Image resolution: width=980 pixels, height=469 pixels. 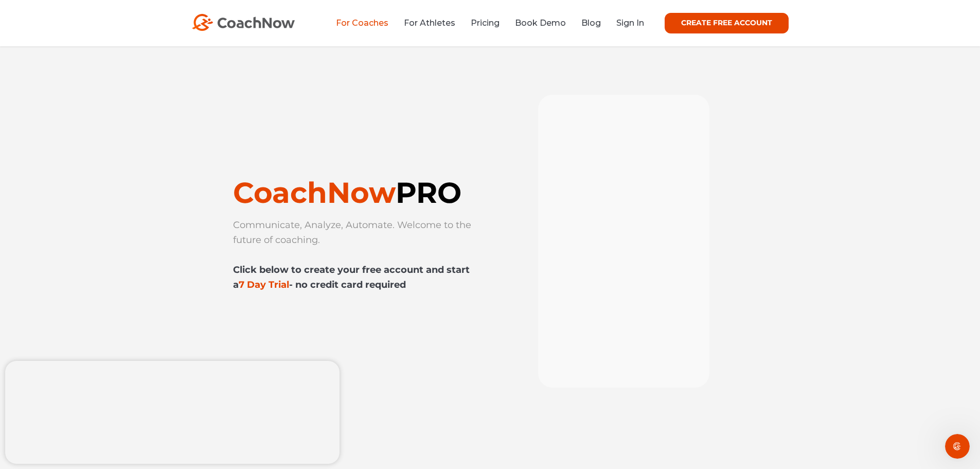 What do you see at coordinates (322, 285) in the screenshot?
I see `span: 7 Day Trial` at bounding box center [322, 285].